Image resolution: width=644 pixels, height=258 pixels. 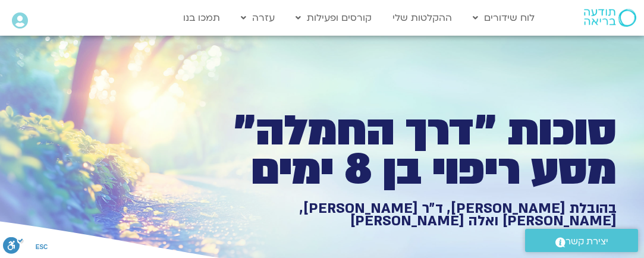 What do you see at coordinates (410, 150) in the screenshot?
I see `h1: סוכות ״דרך החמלה״ מסע ריפוי בן 8 ימים` at bounding box center [410, 150].